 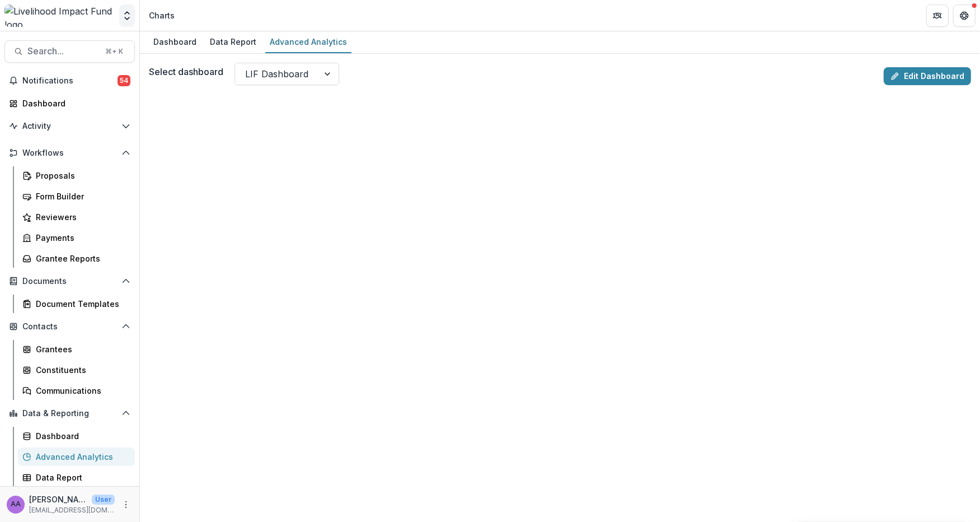 What do you see at coordinates (76, 217) in the screenshot?
I see `a: Reviewers` at bounding box center [76, 217].